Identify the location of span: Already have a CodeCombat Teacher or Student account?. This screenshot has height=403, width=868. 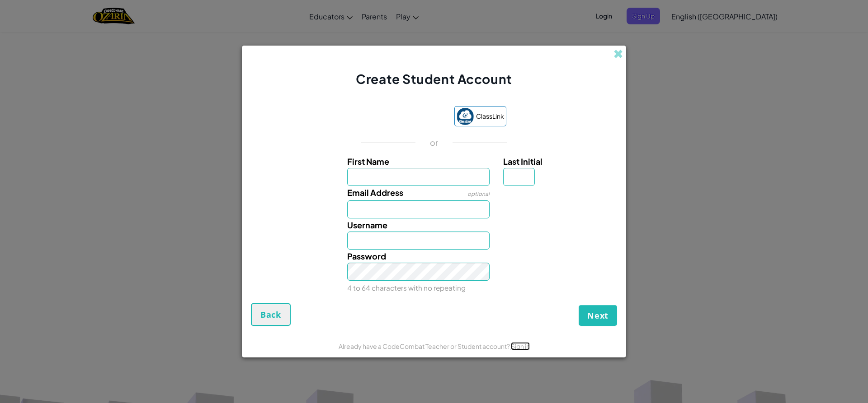
(424, 346).